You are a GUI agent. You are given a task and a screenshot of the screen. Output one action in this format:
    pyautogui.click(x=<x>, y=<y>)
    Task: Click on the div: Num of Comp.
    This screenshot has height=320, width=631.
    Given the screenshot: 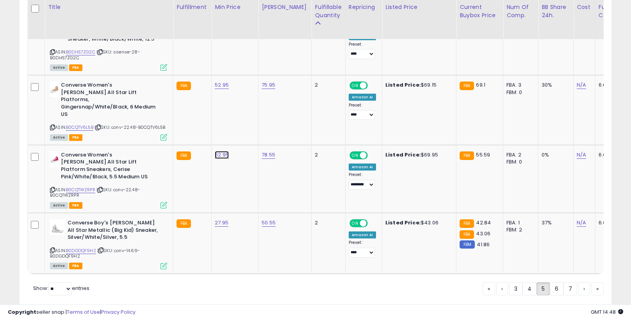 What is the action you would take?
    pyautogui.click(x=520, y=11)
    